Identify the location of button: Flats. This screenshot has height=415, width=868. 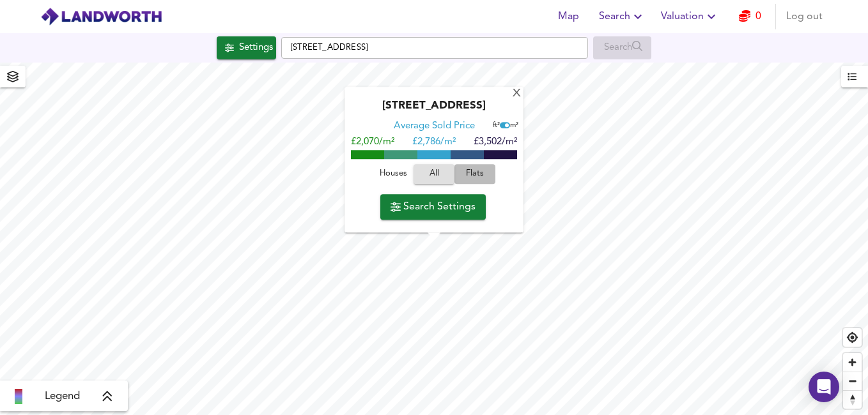
(475, 174).